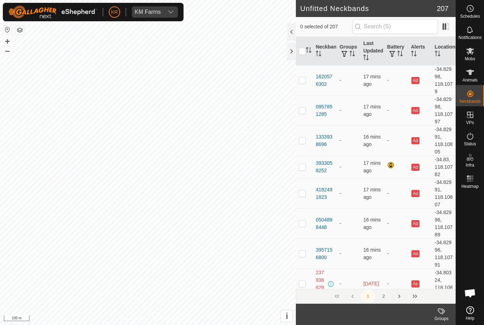 Image resolution: width=484 pixels, height=325 pixels. I want to click on a: Help, so click(469, 313).